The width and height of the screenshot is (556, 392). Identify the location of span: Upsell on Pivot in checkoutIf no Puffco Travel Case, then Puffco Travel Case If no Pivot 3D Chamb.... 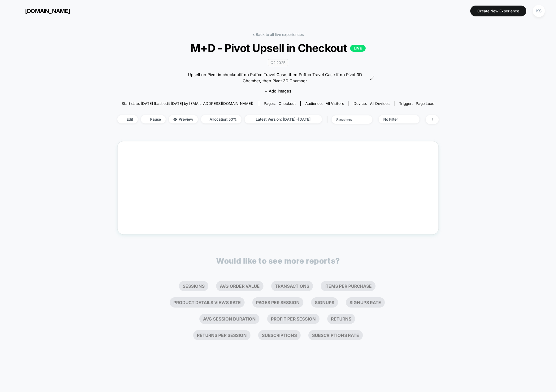
(275, 78).